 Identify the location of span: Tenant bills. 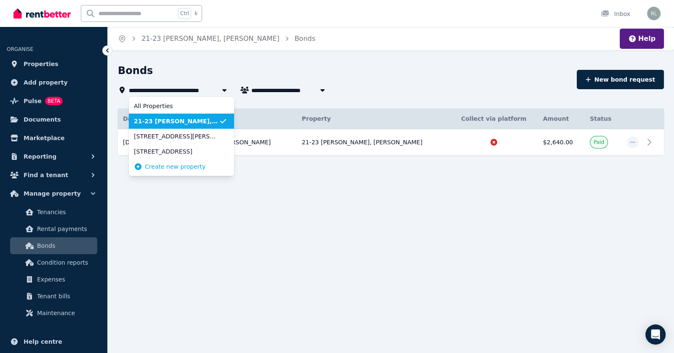
(65, 297).